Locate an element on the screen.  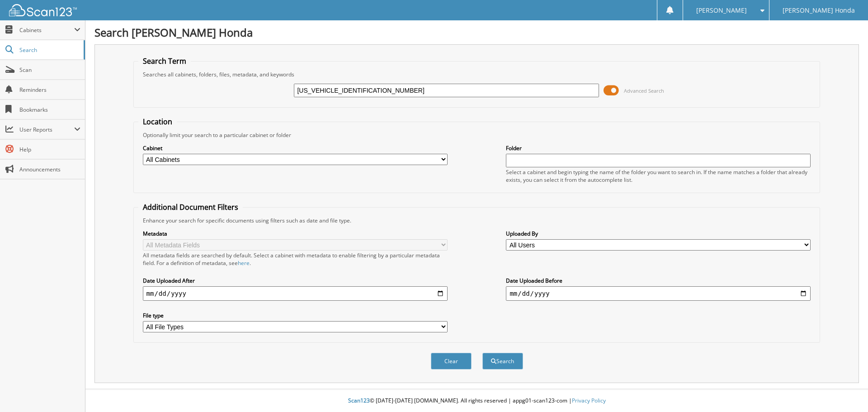
span: Help is located at coordinates (49, 149).